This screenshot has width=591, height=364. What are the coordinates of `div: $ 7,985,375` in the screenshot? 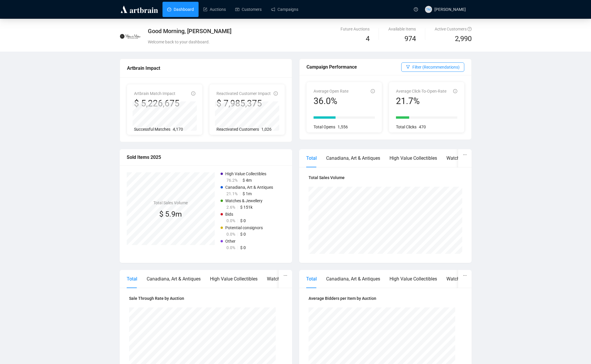 It's located at (243, 103).